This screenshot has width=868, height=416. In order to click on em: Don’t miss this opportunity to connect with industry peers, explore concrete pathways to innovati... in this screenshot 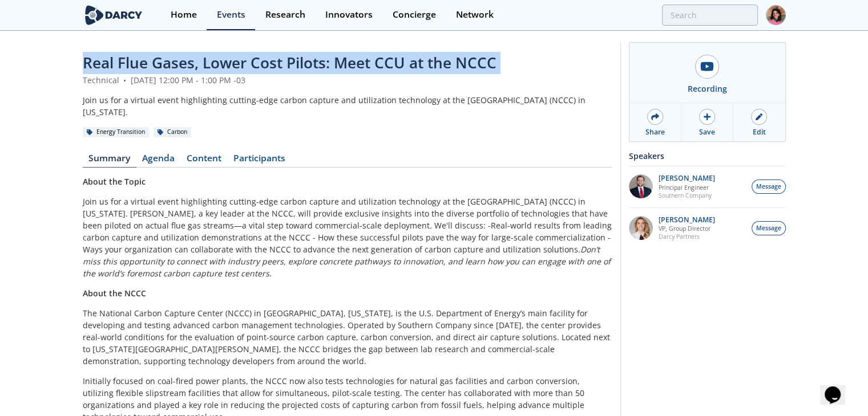, I will do `click(346, 261)`.